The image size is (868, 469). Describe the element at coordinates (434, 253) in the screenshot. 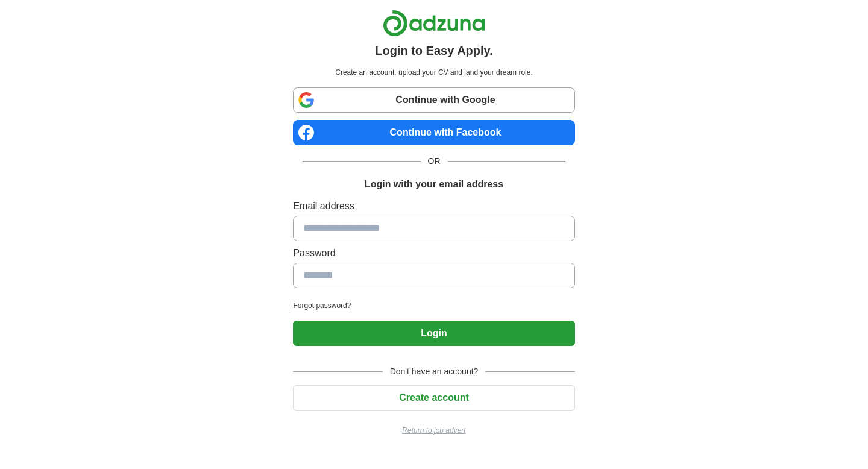

I see `label: Password` at that location.